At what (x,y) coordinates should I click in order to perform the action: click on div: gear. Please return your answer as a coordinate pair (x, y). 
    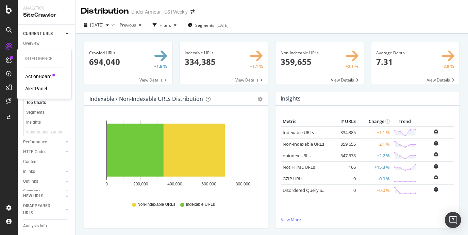
    Looking at the image, I should click on (260, 99).